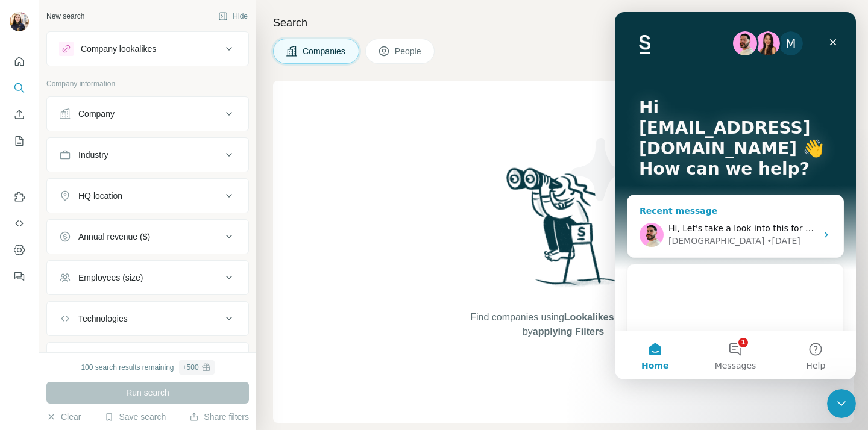 This screenshot has height=430, width=868. Describe the element at coordinates (218, 30) in the screenshot. I see `div: Close` at that location.